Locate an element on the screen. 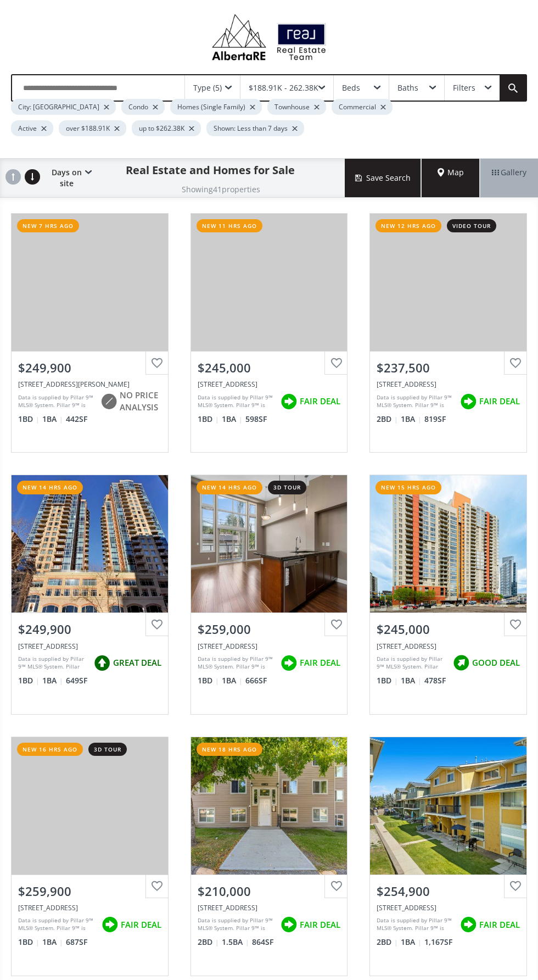 The width and height of the screenshot is (538, 980). div: 500 Rocky Vista Gardens NW #103, Calgary, AB T3G 0C3 is located at coordinates (89, 908).